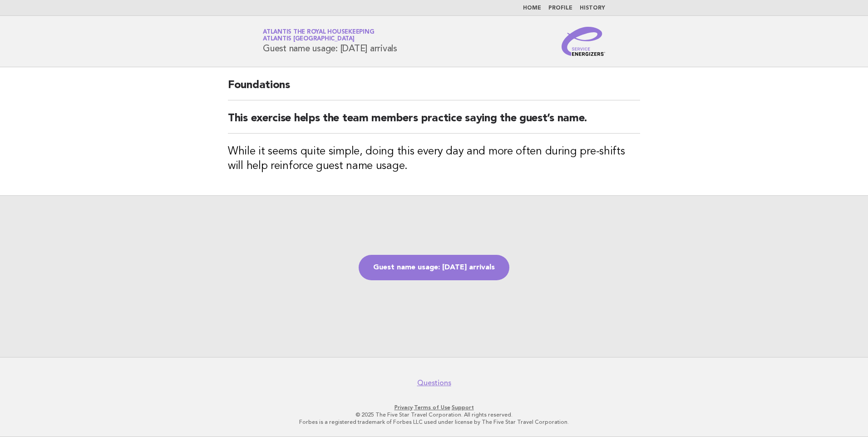 The image size is (868, 437). Describe the element at coordinates (434, 122) in the screenshot. I see `h2: This exercise helps the team members practice saying the guest’s name.` at that location.